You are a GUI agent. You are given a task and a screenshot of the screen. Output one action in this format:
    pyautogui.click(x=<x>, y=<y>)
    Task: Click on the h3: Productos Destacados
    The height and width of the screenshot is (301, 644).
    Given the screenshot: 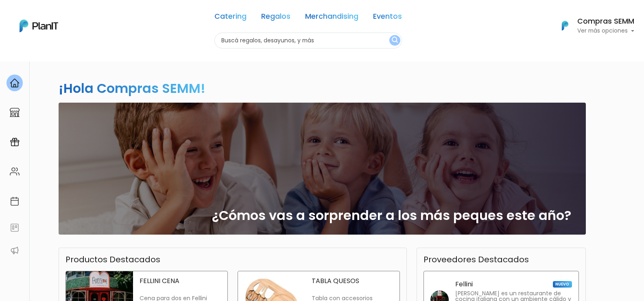 What is the action you would take?
    pyautogui.click(x=113, y=259)
    